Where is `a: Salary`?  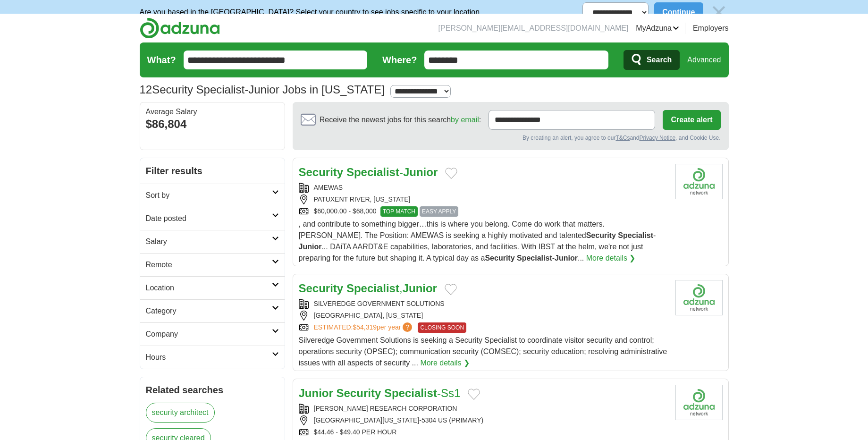 a: Salary is located at coordinates (212, 241).